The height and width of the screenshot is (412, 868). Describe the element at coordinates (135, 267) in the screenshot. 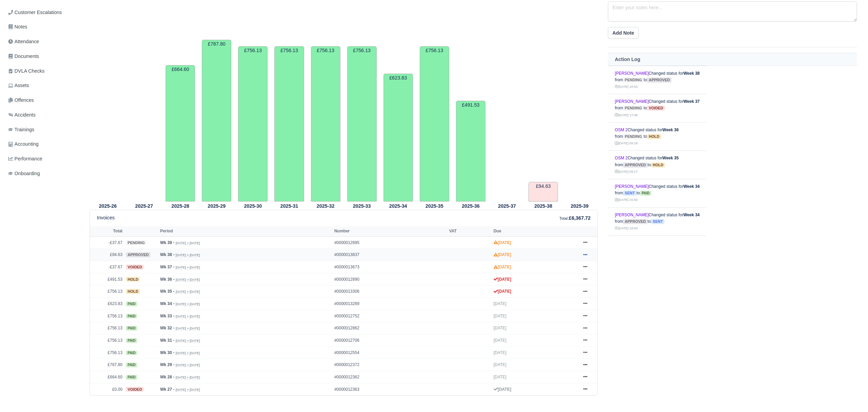

I see `span: voided` at that location.